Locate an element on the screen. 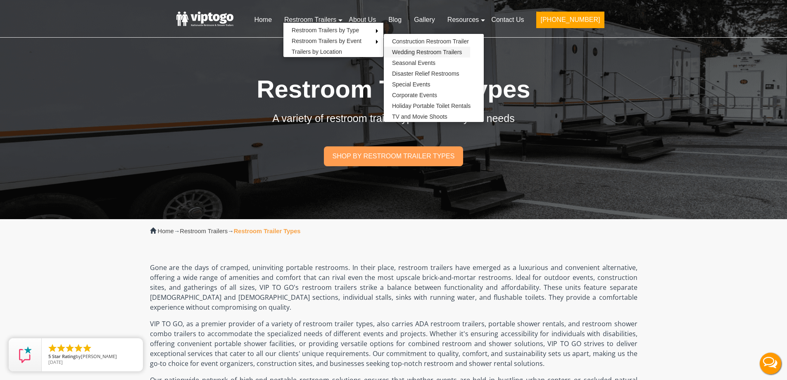 The image size is (787, 380). a: Disaster Relief Restrooms is located at coordinates (425, 74).